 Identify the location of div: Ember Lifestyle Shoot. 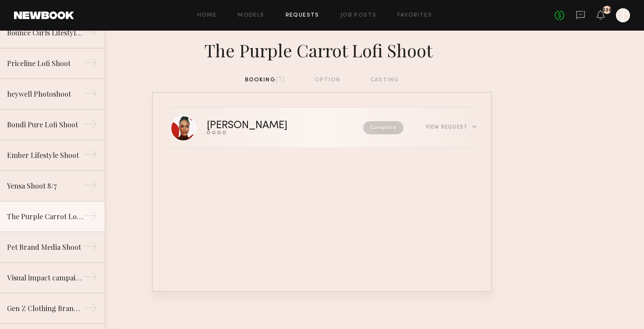
(45, 155).